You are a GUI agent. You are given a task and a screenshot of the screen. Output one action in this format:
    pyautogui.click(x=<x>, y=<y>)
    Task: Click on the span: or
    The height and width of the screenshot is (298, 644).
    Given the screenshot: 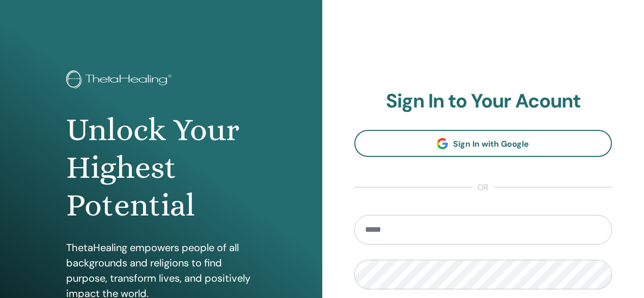 What is the action you would take?
    pyautogui.click(x=483, y=188)
    